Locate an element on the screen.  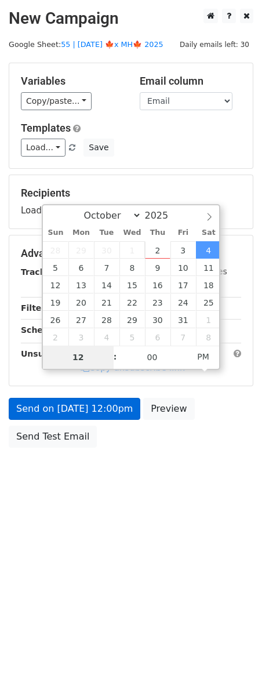
span: October 16, 2025 is located at coordinates (158, 285).